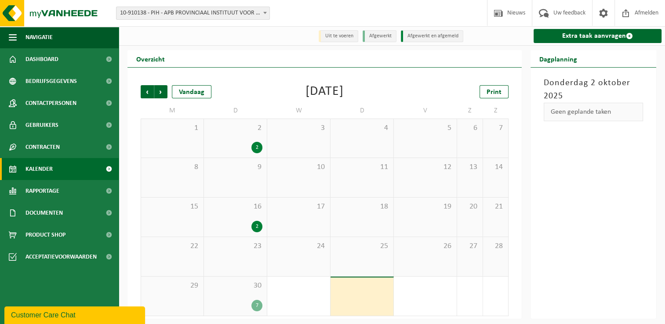  What do you see at coordinates (70, 11) in the screenshot?
I see `div: Customer Care Chat` at bounding box center [70, 11].